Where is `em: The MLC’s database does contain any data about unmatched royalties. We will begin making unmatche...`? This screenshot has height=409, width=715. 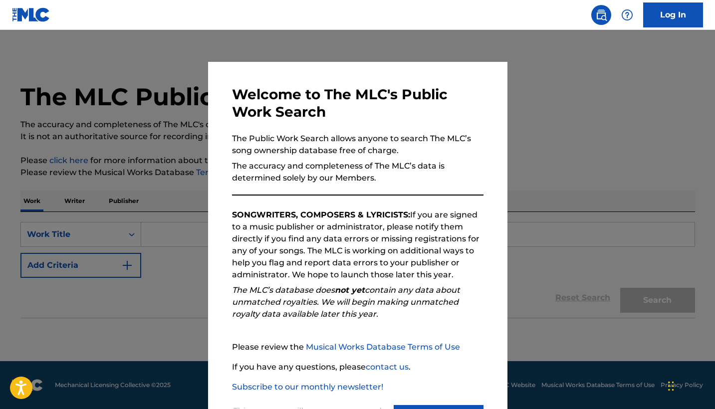
em: The MLC’s database does contain any data about unmatched royalties. We will begin making unmatche... is located at coordinates (346, 302).